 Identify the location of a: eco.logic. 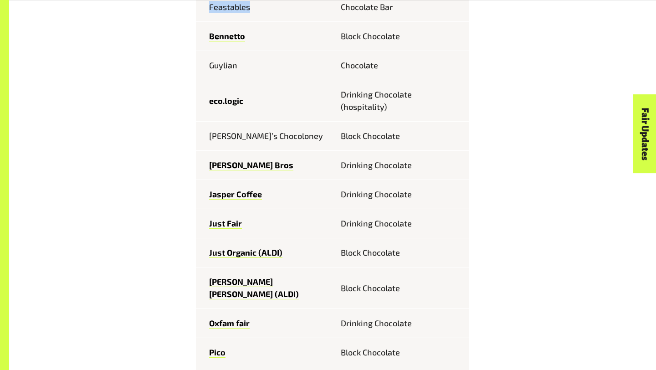
(226, 101).